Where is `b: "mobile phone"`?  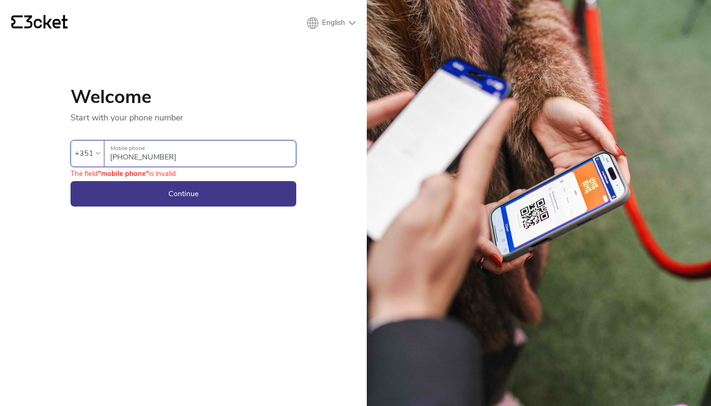
b: "mobile phone" is located at coordinates (123, 173).